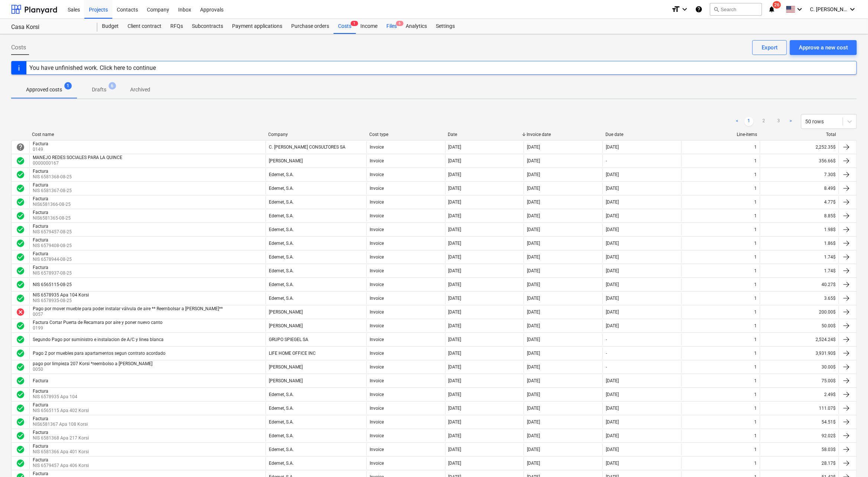 The width and height of the screenshot is (868, 477). What do you see at coordinates (51, 218) in the screenshot?
I see `p: NIS6581365-08-25` at bounding box center [51, 218].